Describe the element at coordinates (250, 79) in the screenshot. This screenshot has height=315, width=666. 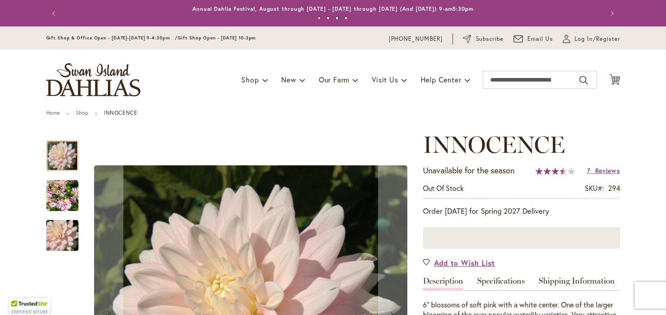
I see `span: Shop` at that location.